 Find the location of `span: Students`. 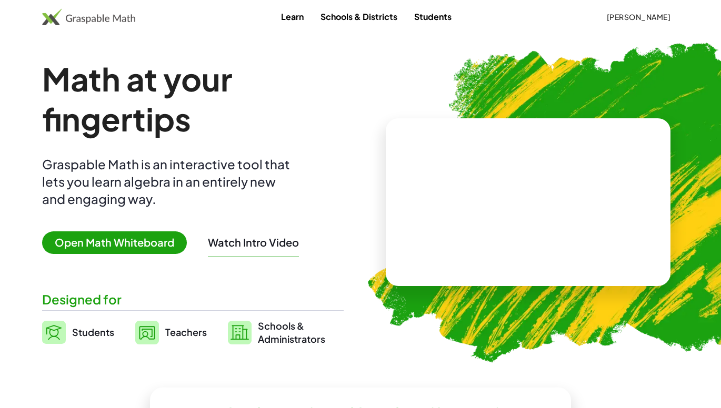

span: Students is located at coordinates (93, 332).